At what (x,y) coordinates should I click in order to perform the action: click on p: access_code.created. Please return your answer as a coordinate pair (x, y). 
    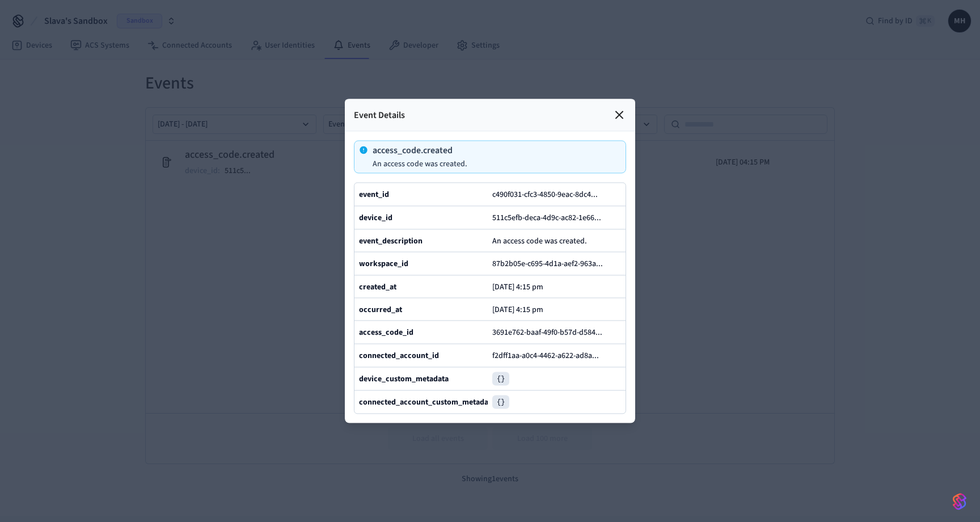
    Looking at the image, I should click on (419, 150).